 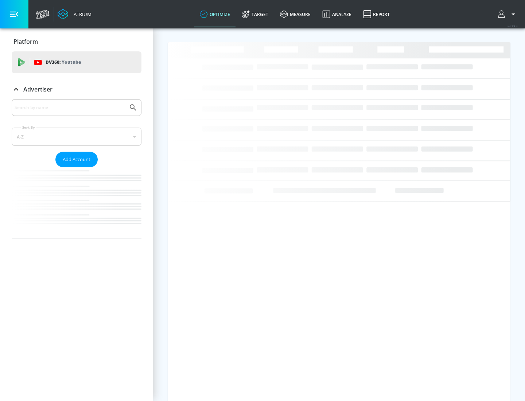 What do you see at coordinates (296, 14) in the screenshot?
I see `a: measure` at bounding box center [296, 14].